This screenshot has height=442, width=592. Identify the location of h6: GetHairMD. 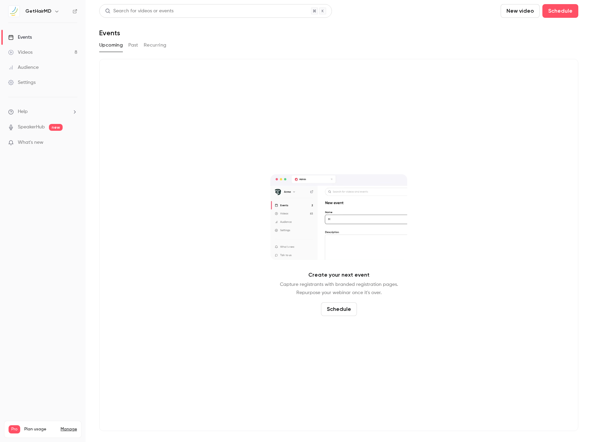
(38, 11).